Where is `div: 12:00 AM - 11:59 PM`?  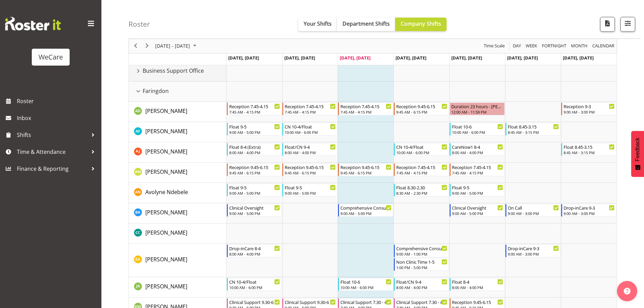 div: 12:00 AM - 11:59 PM is located at coordinates (477, 112).